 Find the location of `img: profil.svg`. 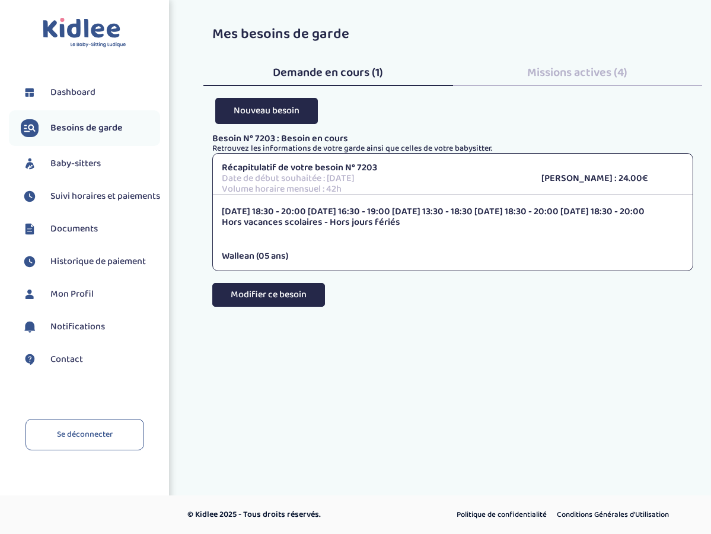

img: profil.svg is located at coordinates (30, 294).